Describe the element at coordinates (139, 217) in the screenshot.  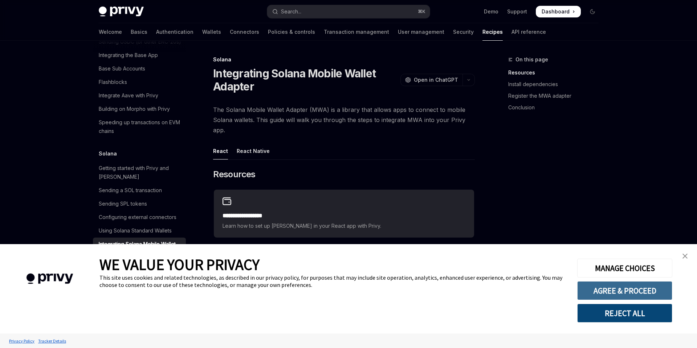
I see `a: Configuring external connectors` at that location.